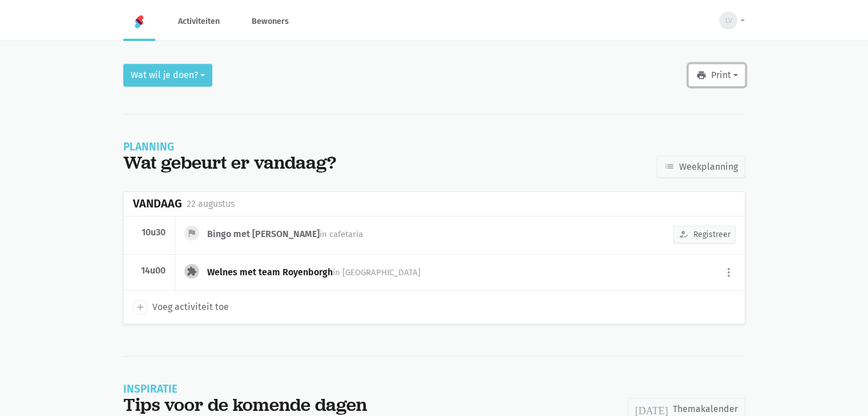  Describe the element at coordinates (210, 204) in the screenshot. I see `div: 22 augustus` at that location.